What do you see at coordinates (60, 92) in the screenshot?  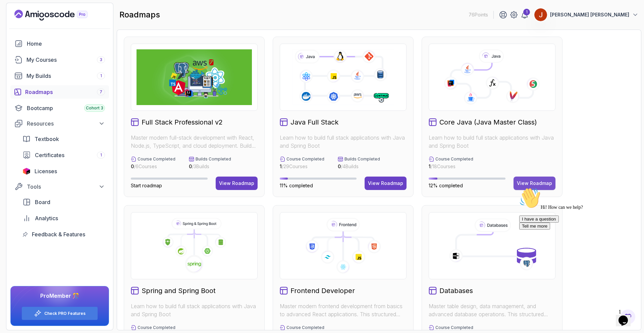 I see `a: roadmaps` at bounding box center [60, 92].